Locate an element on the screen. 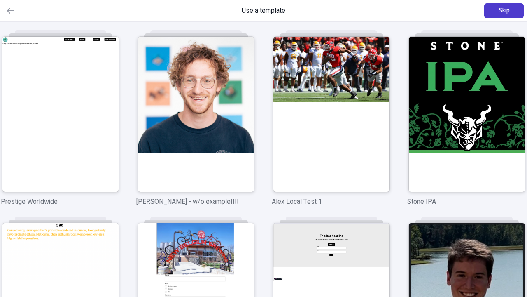  p: Alex Local Test 1 is located at coordinates (331, 202).